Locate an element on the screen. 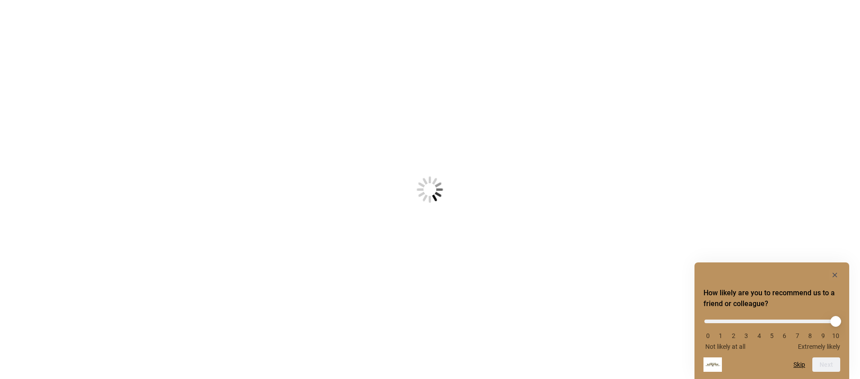  h2: How likely are you to recommend us to a friend or colleague? Select an option from 0 to 10, with ... is located at coordinates (772, 298).